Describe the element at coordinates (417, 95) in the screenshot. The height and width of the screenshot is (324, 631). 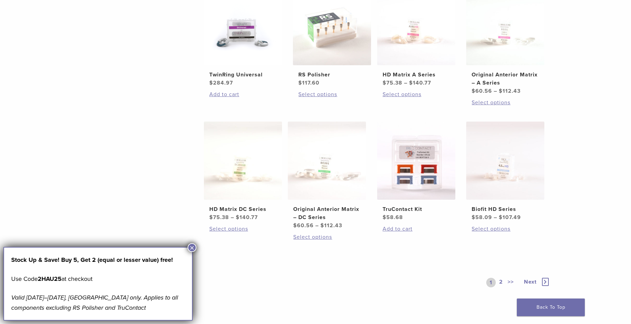
I see `a: Select options for “HD Matrix A Series”` at that location.